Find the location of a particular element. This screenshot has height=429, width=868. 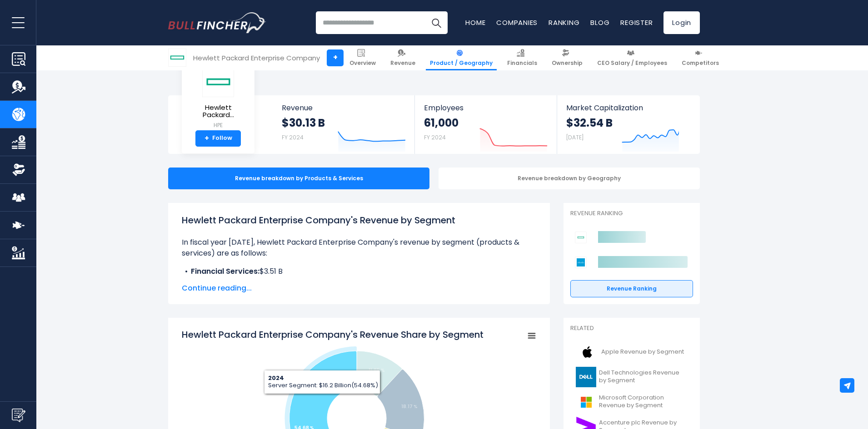

button: Search is located at coordinates (437, 23).